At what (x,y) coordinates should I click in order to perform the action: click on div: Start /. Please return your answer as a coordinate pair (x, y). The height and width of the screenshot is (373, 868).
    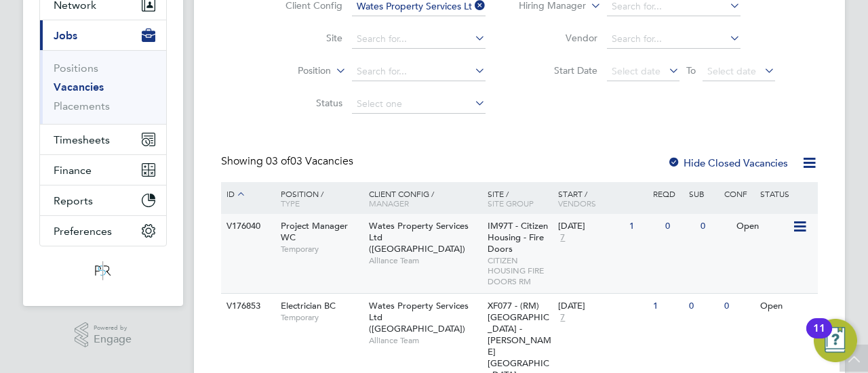
    Looking at the image, I should click on (602, 199).